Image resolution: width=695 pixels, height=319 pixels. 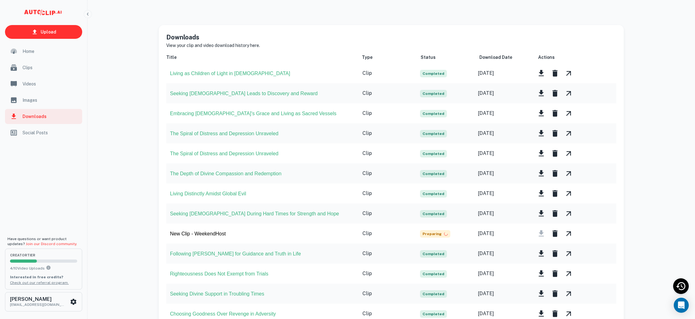 What do you see at coordinates (208, 194) in the screenshot?
I see `button: Living Distinctly Amidst Global Evil` at bounding box center [208, 194].